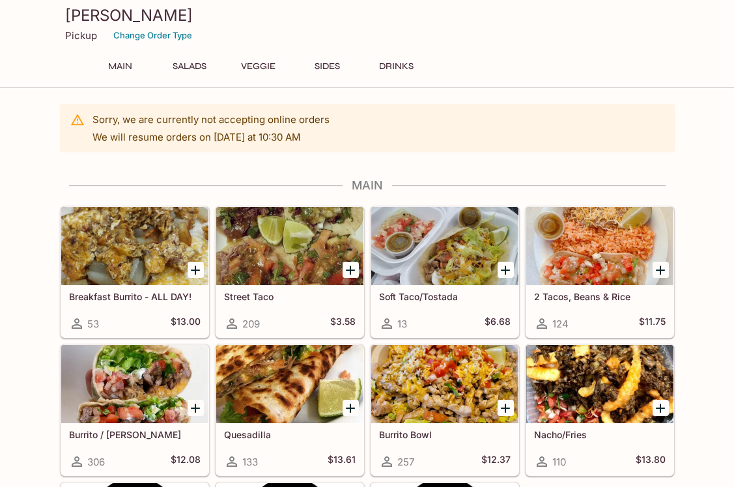 This screenshot has width=734, height=487. Describe the element at coordinates (600, 272) in the screenshot. I see `a: 2 Tacos, Beans & Rice124$11.75` at that location.